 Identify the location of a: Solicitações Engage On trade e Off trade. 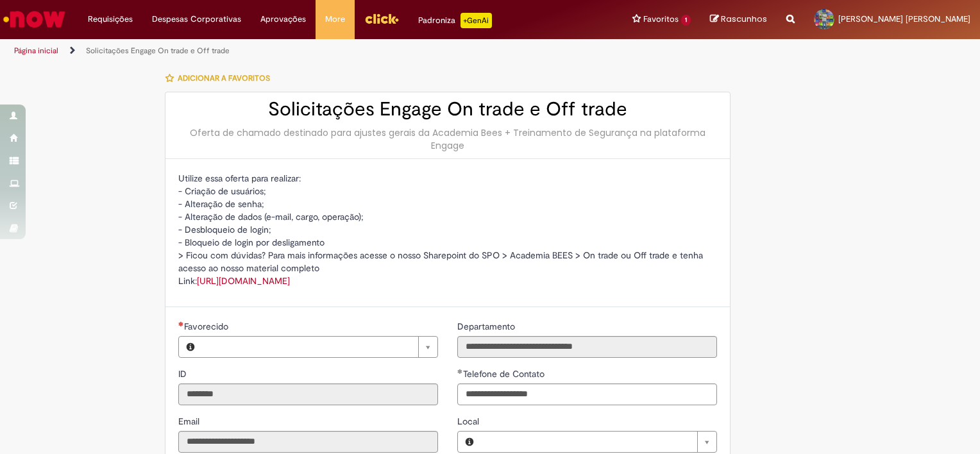
(158, 51).